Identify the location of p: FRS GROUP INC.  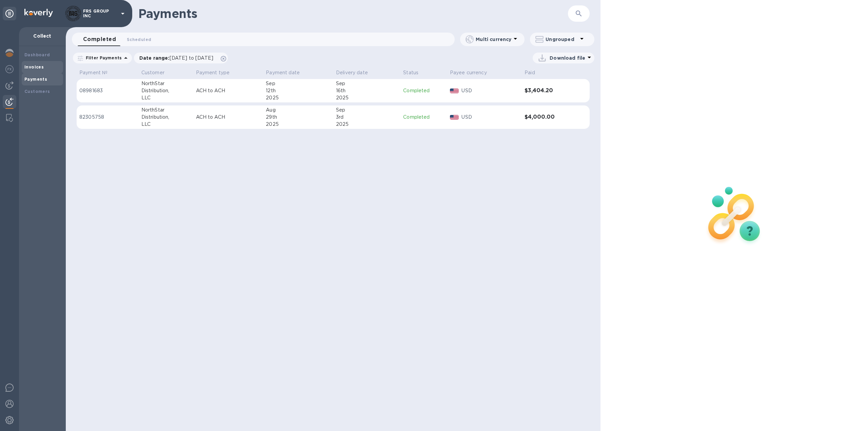
(100, 14).